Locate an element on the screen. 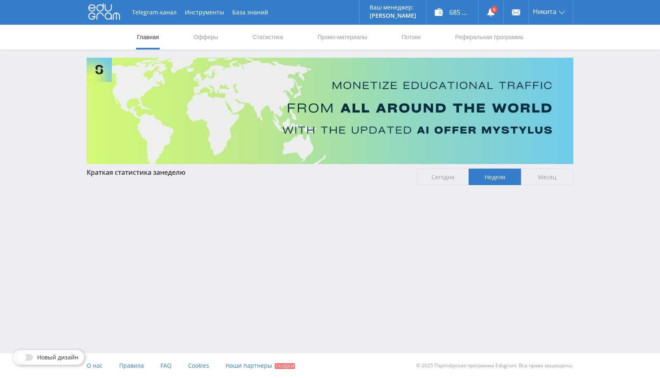  span: Правила is located at coordinates (132, 366).